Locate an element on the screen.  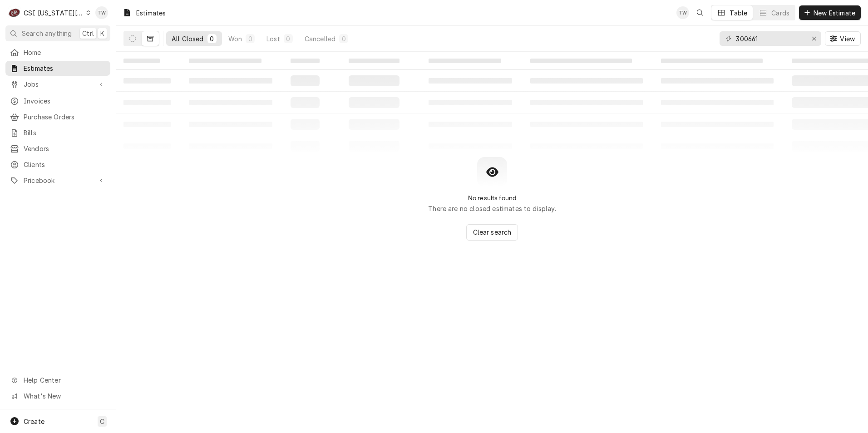
a: Go to Jobs is located at coordinates (58, 84).